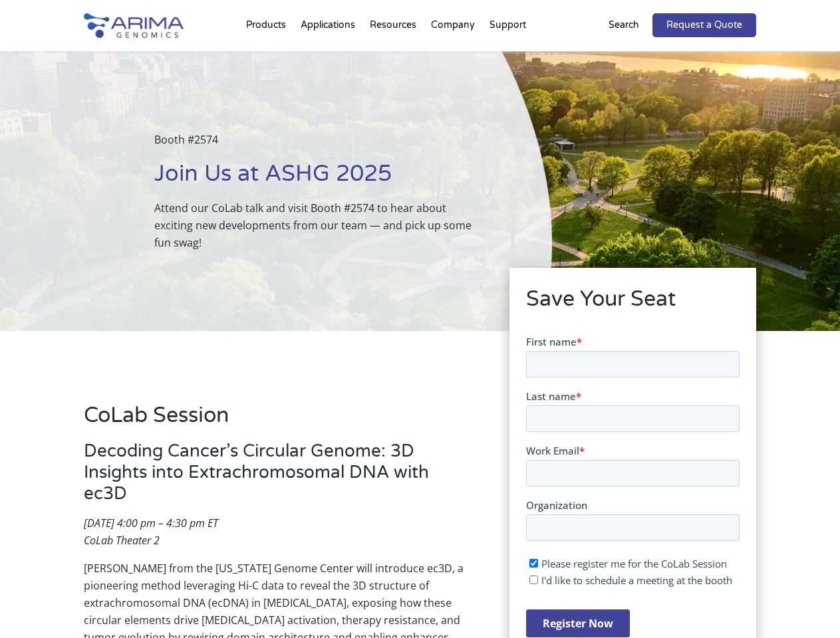 This screenshot has width=840, height=638. Describe the element at coordinates (108, 229) in the screenshot. I see `span: Please register me for the CoLab Session` at that location.